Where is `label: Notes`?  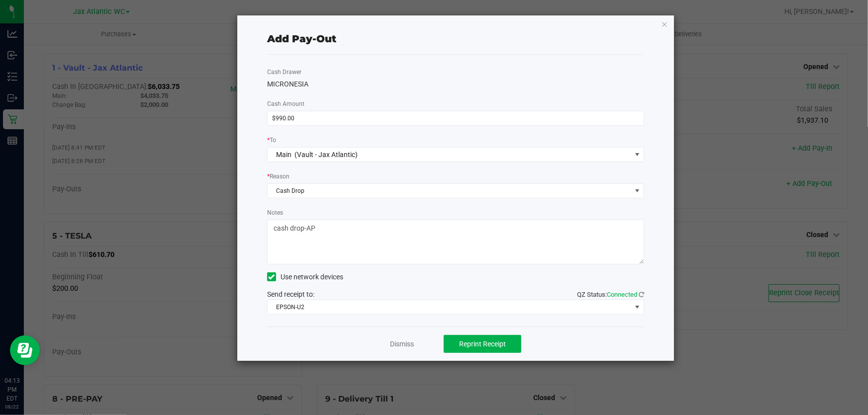
label: Notes is located at coordinates (275, 213).